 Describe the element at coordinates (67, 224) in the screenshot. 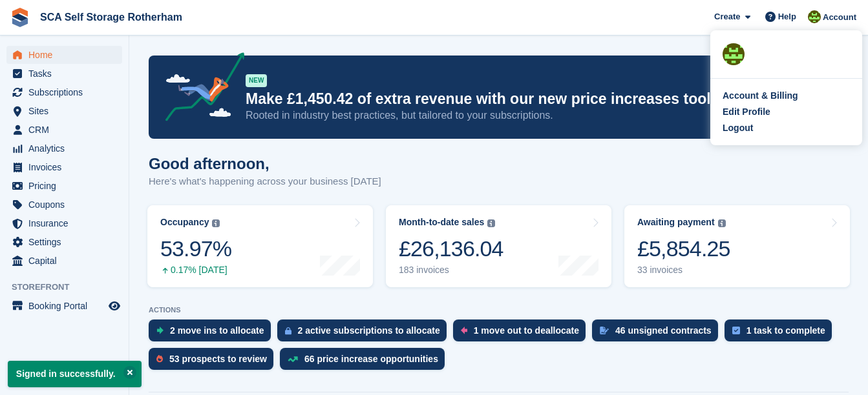

I see `span: Insurance` at that location.